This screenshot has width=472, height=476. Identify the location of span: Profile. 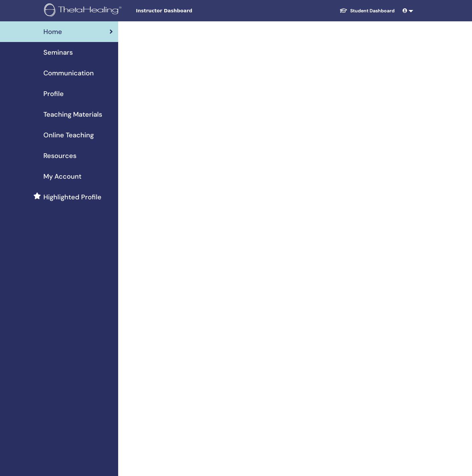
(54, 93).